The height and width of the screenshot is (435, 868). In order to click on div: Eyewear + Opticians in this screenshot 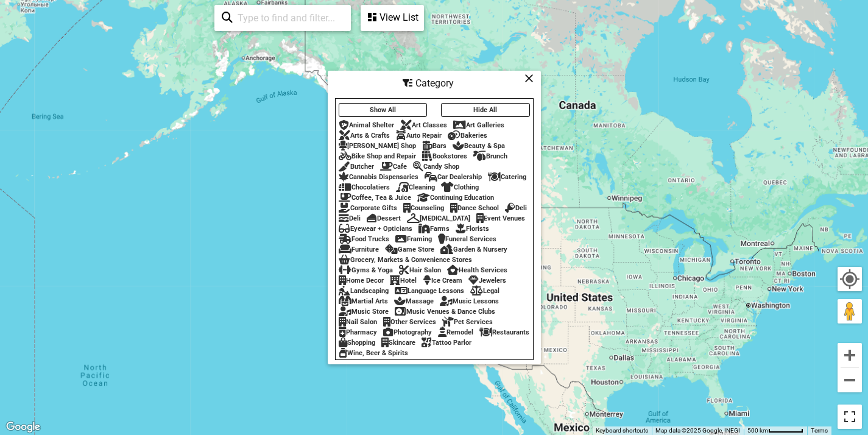, I will do `click(375, 228)`.